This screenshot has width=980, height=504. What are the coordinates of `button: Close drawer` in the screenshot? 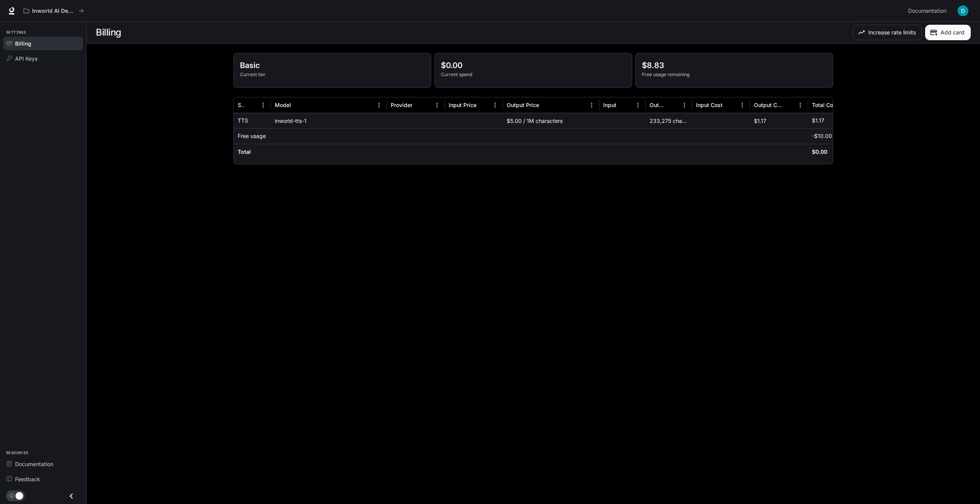 It's located at (71, 496).